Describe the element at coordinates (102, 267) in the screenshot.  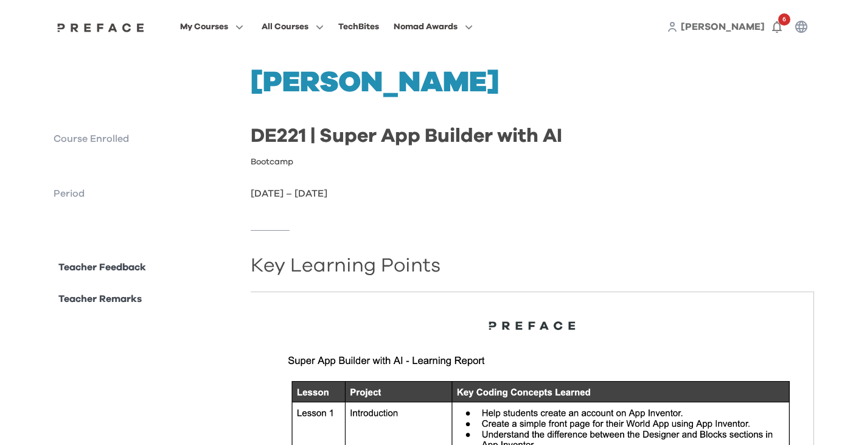
I see `p: Teacher Feedback` at that location.